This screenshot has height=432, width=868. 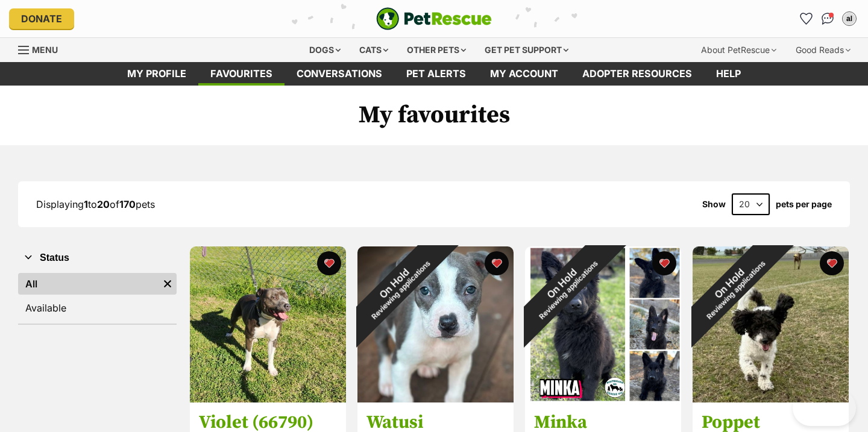 I want to click on button: Status, so click(x=97, y=258).